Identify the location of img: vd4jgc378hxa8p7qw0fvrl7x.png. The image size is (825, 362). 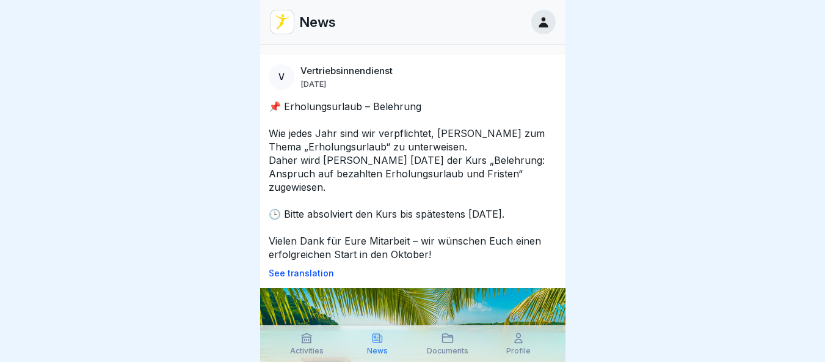
(282, 22).